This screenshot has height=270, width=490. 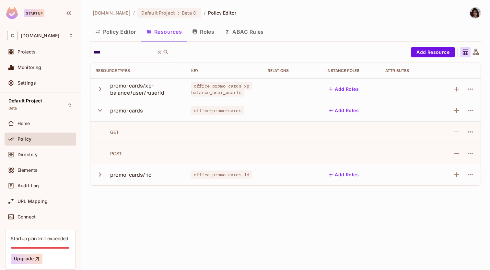 What do you see at coordinates (39, 238) in the screenshot?
I see `div: Startup plan limit exceeded` at bounding box center [39, 238].